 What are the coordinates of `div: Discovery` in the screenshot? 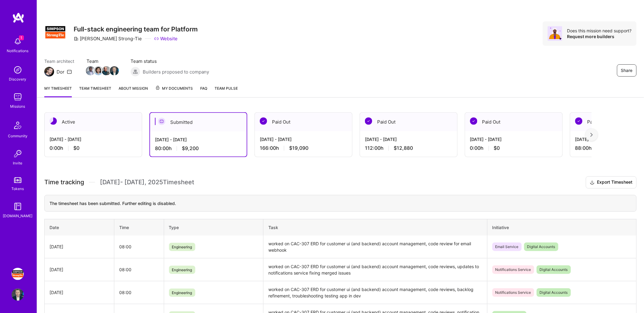 It's located at (18, 79).